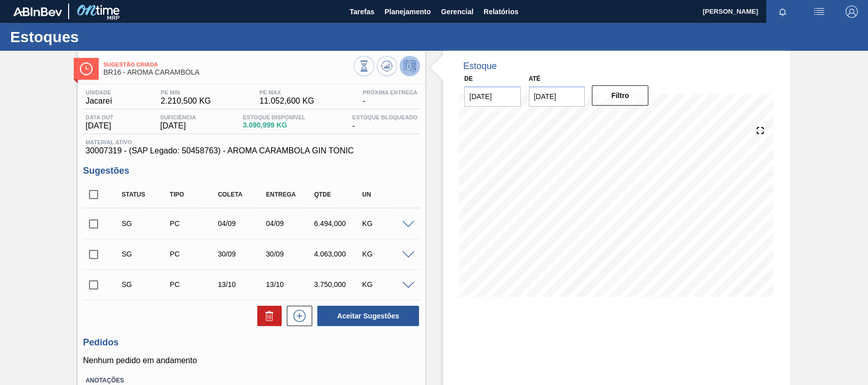  What do you see at coordinates (468, 78) in the screenshot?
I see `label: De` at bounding box center [468, 78].